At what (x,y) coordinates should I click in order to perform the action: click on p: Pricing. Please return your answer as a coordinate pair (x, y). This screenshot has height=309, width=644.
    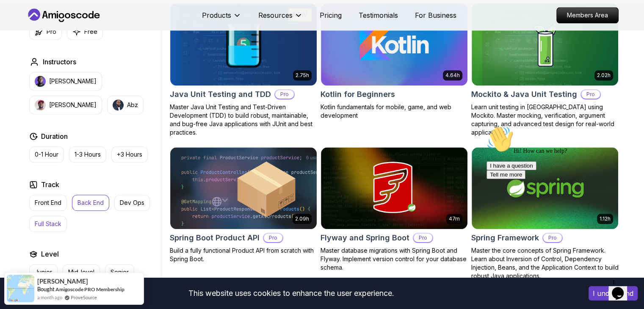
    Looking at the image, I should click on (331, 15).